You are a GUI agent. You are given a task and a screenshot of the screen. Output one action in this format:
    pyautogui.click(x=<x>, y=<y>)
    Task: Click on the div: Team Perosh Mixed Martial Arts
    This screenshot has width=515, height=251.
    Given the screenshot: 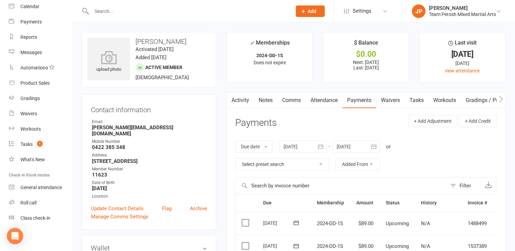 What is the action you would take?
    pyautogui.click(x=462, y=14)
    